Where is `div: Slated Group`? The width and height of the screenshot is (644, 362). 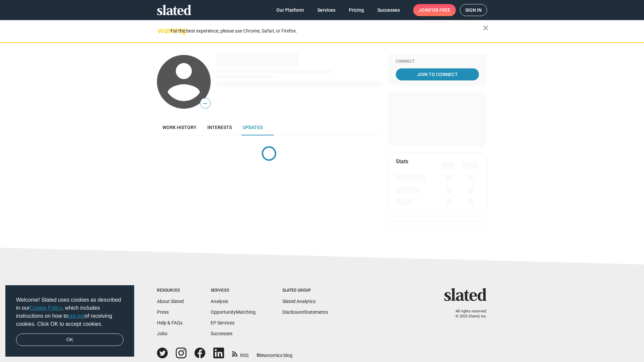 div: Slated Group is located at coordinates (305, 291).